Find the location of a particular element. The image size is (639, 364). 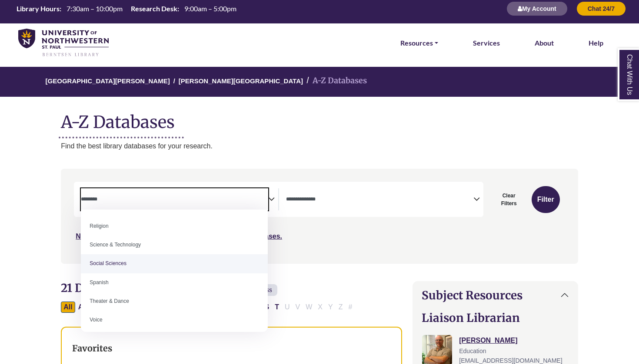

button: Filter Results T is located at coordinates (277, 308).